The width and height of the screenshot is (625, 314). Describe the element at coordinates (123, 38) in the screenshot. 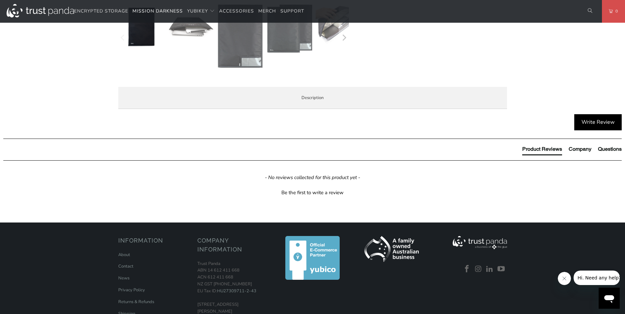

I see `button: Previous` at that location.